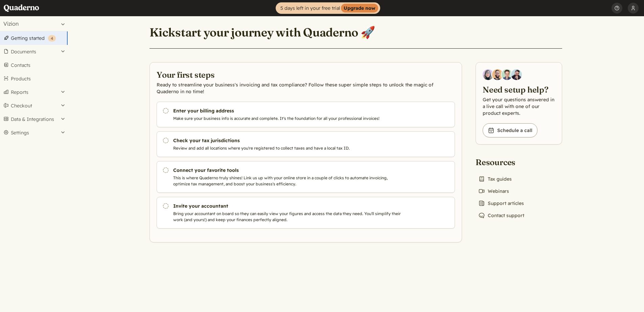  Describe the element at coordinates (498, 74) in the screenshot. I see `img: Jairo Fumero, Account Executive at Quaderno` at that location.